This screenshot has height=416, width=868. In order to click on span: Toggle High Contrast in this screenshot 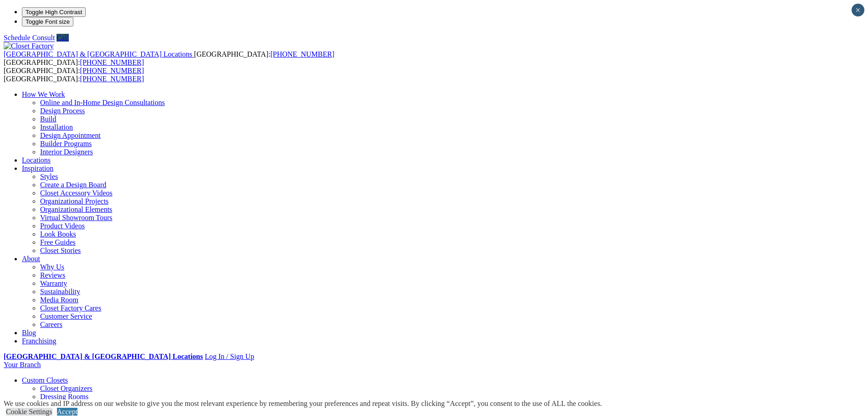, I will do `click(54, 11)`.